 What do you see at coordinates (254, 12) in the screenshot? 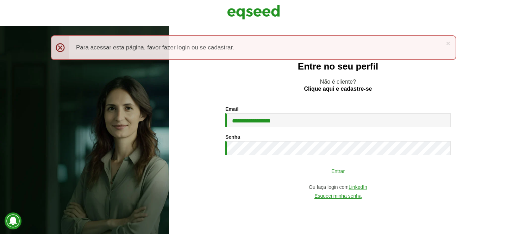
I see `img: EqSeed Logo` at bounding box center [254, 12].